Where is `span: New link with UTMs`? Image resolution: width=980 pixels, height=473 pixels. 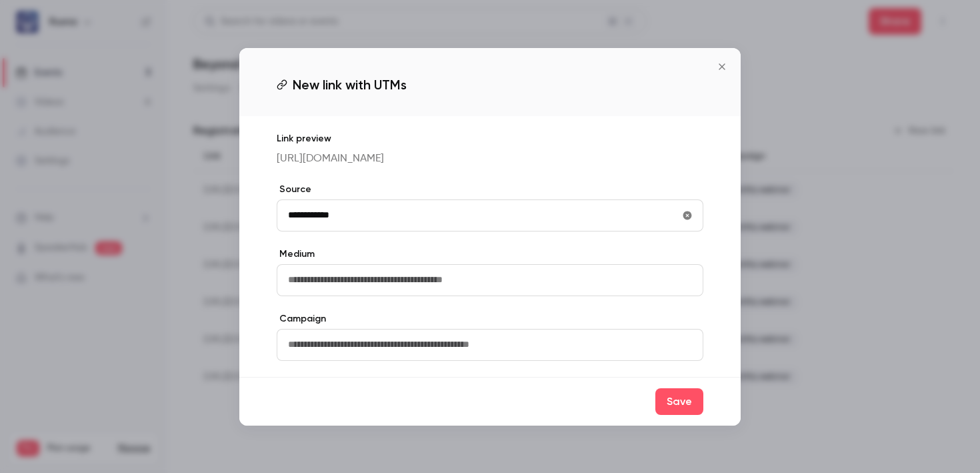
span: New link with UTMs is located at coordinates (349, 85).